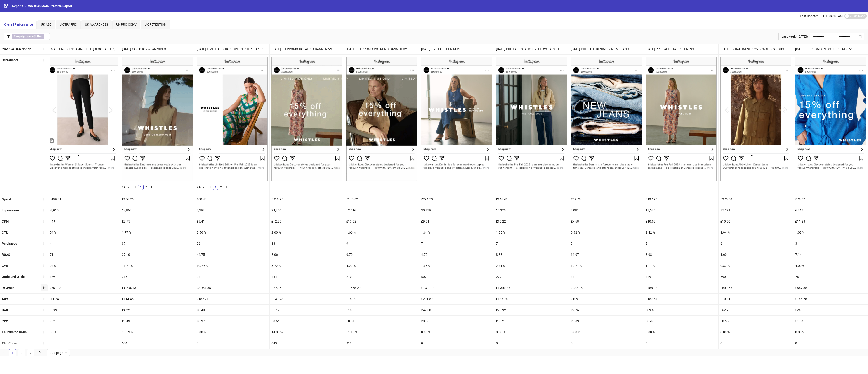 Image resolution: width=868 pixels, height=374 pixels. What do you see at coordinates (5, 299) in the screenshot?
I see `b: AOV` at bounding box center [5, 299].